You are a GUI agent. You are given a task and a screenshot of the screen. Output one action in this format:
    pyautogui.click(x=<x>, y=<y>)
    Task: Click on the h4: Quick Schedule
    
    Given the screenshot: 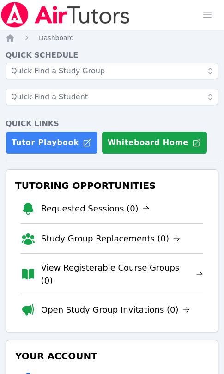 What is the action you would take?
    pyautogui.click(x=112, y=55)
    